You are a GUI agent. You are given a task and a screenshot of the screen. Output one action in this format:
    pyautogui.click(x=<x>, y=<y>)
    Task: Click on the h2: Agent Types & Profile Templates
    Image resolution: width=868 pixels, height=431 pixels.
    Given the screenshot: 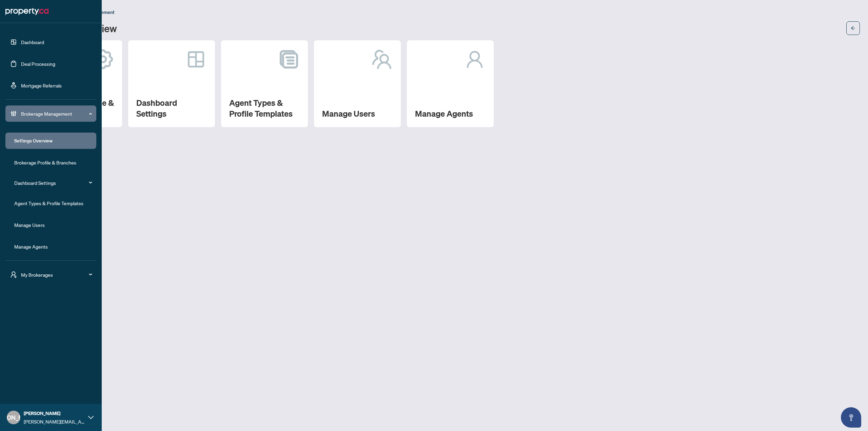 What is the action you would take?
    pyautogui.click(x=265, y=108)
    